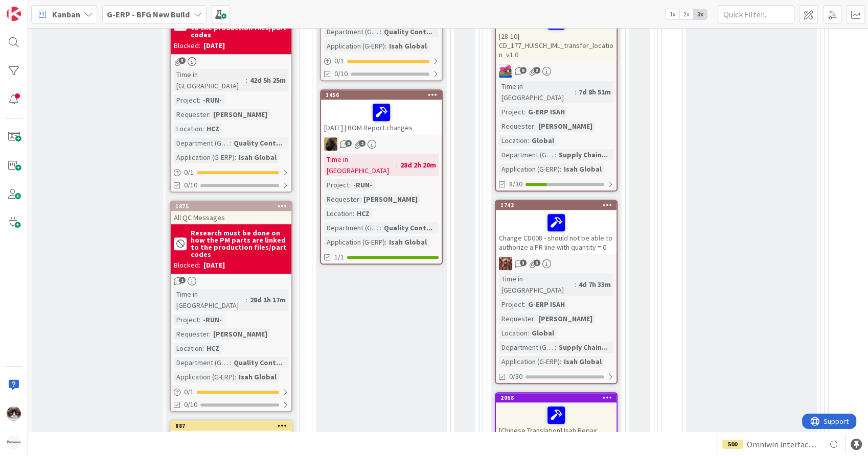  Describe the element at coordinates (339, 257) in the screenshot. I see `span: 1/1` at that location.